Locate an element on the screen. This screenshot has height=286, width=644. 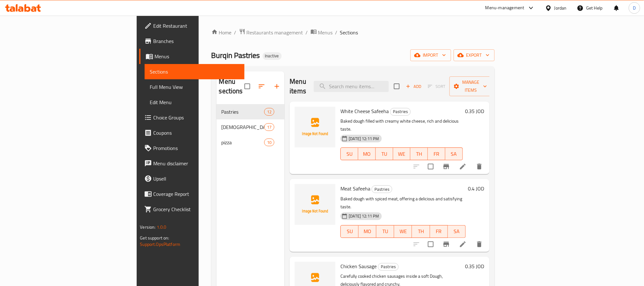
nav: breadcrumb is located at coordinates (353, 33).